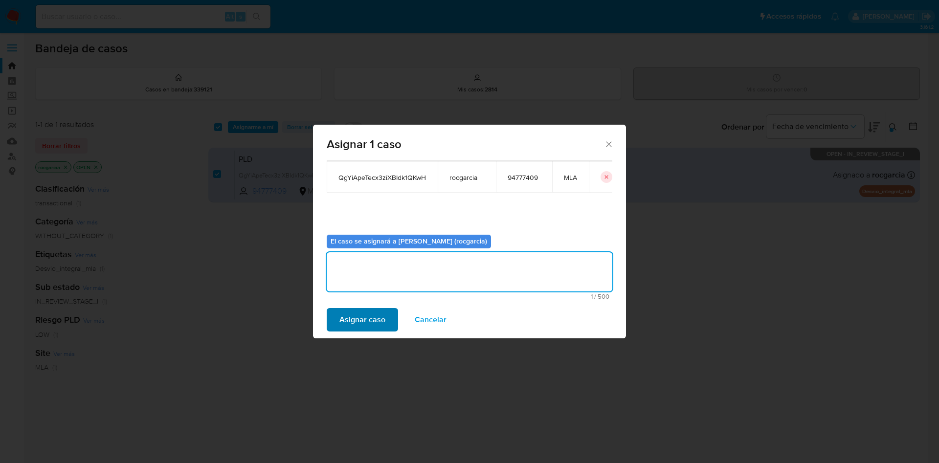 This screenshot has height=463, width=939. I want to click on span: Asignar 1 caso, so click(465, 144).